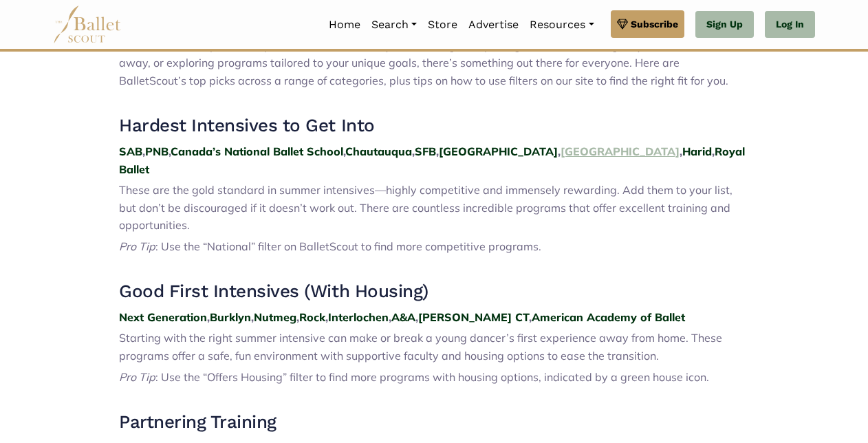 The image size is (868, 443). What do you see at coordinates (163, 317) in the screenshot?
I see `a: Next Generation` at bounding box center [163, 317].